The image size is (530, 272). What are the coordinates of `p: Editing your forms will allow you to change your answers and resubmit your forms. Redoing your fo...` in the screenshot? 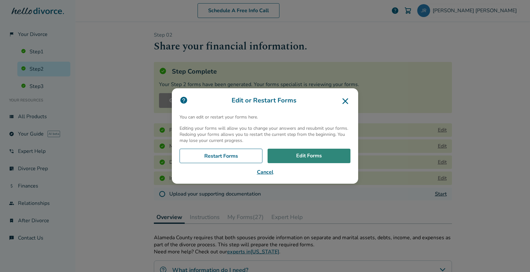 It's located at (265, 134).